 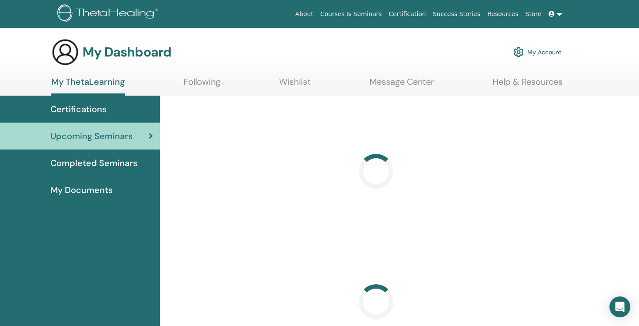 I want to click on a: My ThetaLearning, so click(x=88, y=86).